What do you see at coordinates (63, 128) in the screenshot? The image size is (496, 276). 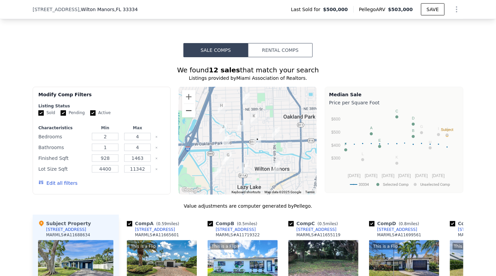 I see `div: Characteristics` at bounding box center [63, 128].